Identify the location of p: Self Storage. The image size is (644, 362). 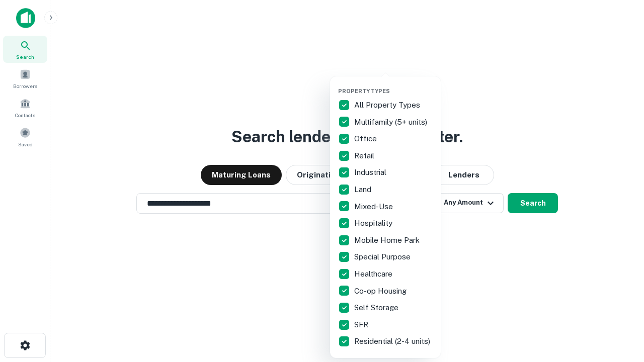
(377, 308).